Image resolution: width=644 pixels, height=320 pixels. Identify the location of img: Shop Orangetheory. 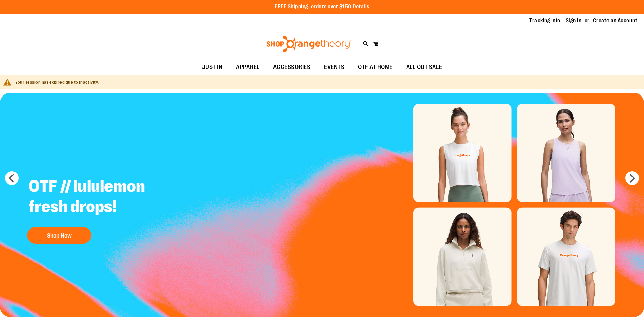
(309, 44).